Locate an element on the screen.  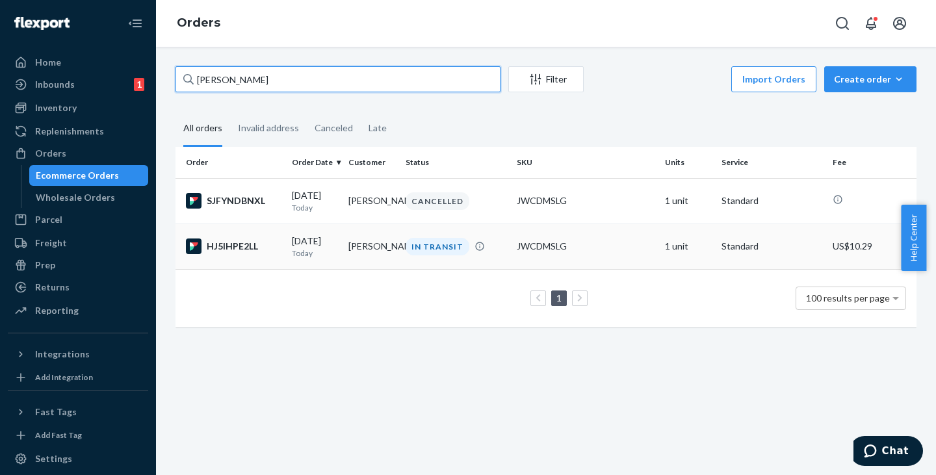
div: Inventory is located at coordinates (56, 108).